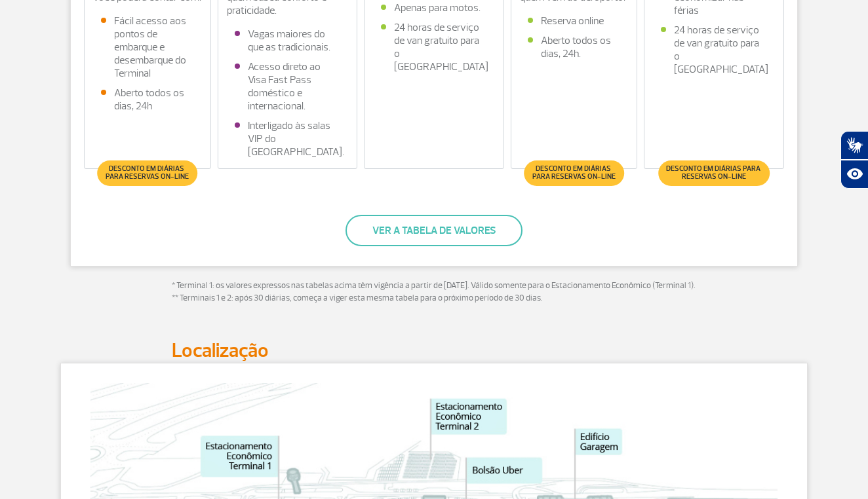 This screenshot has width=868, height=499. I want to click on li: Aberto todos os dias, 24h, so click(147, 100).